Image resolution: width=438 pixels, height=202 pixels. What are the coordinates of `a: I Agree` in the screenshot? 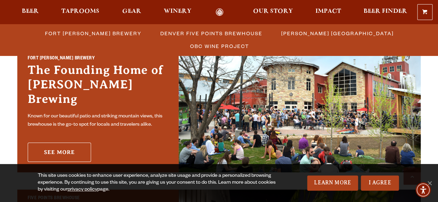 It's located at (380, 183).